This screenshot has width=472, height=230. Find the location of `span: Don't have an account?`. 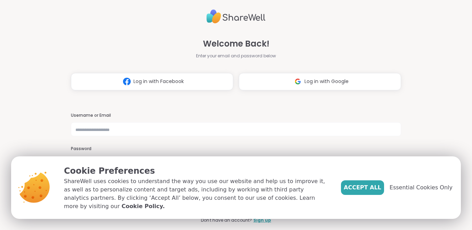

span: Don't have an account? is located at coordinates (226, 221).